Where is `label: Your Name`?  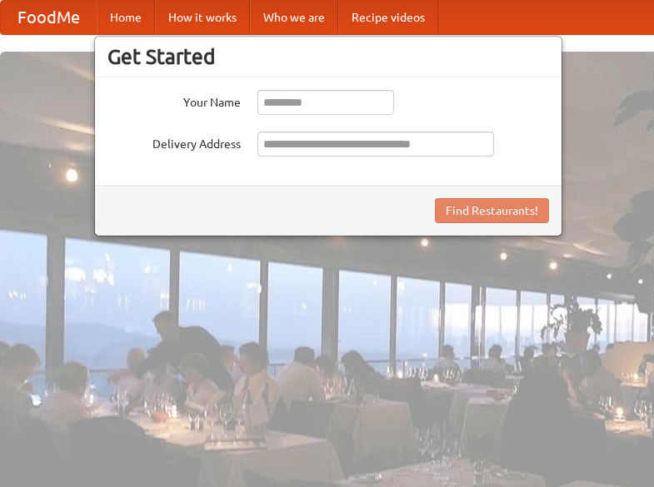 label: Your Name is located at coordinates (174, 100).